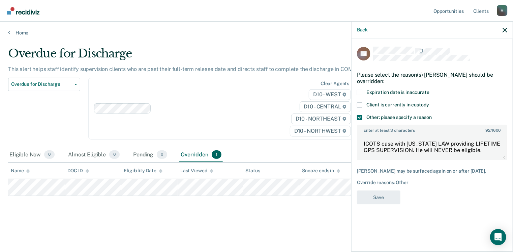 This screenshot has width=513, height=252. What do you see at coordinates (78, 170) in the screenshot?
I see `div: DOC ID` at bounding box center [78, 170].